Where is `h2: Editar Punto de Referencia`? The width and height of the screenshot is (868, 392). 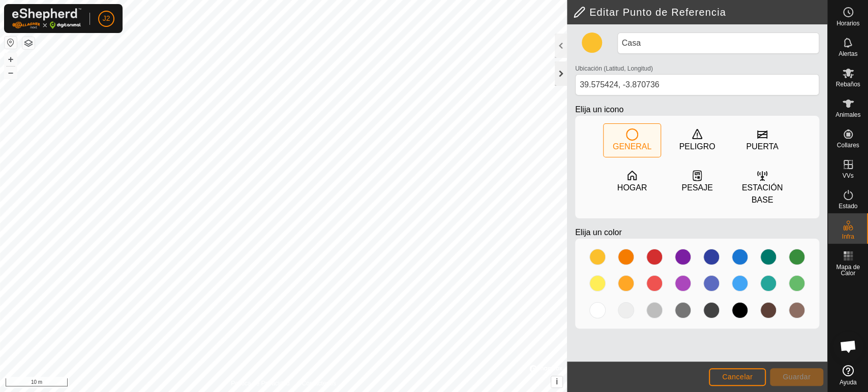 h2: Editar Punto de Referencia is located at coordinates (700, 12).